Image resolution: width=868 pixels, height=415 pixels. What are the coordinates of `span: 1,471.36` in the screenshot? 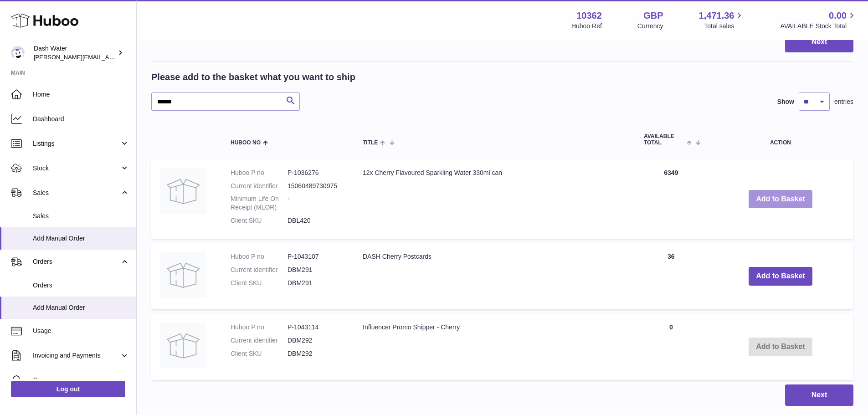 It's located at (717, 15).